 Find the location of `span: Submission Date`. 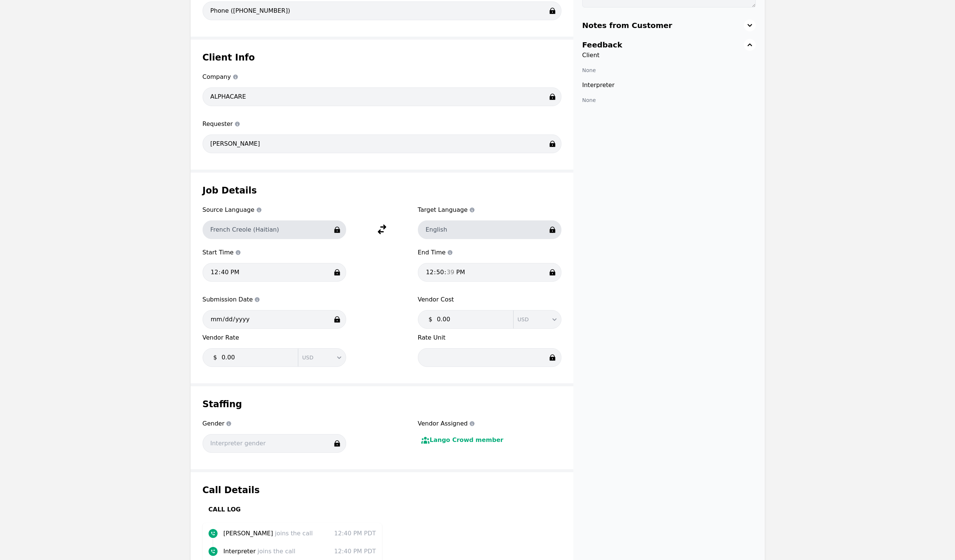

span: Submission Date is located at coordinates (274, 300).